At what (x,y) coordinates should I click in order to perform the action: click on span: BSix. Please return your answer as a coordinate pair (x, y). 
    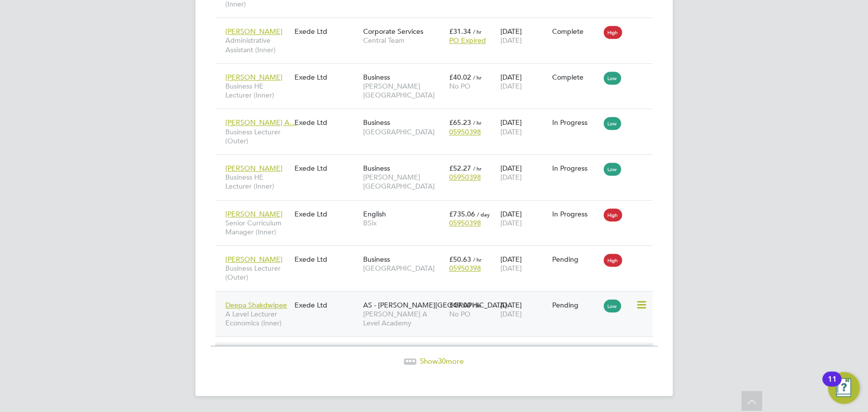
    Looking at the image, I should click on (404, 223).